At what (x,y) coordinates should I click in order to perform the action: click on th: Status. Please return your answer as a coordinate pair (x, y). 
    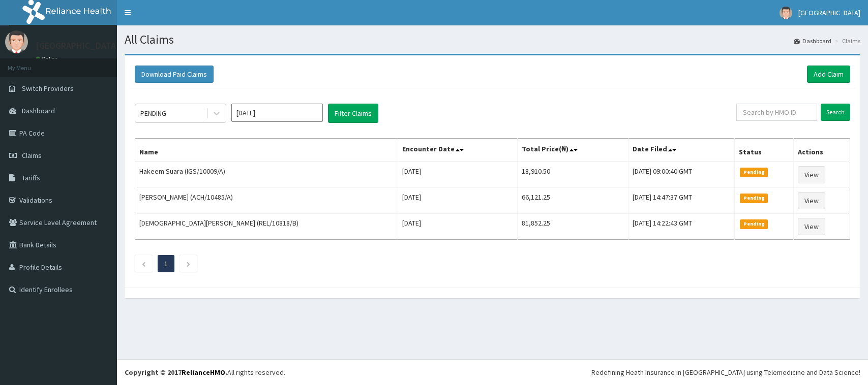
    Looking at the image, I should click on (764, 150).